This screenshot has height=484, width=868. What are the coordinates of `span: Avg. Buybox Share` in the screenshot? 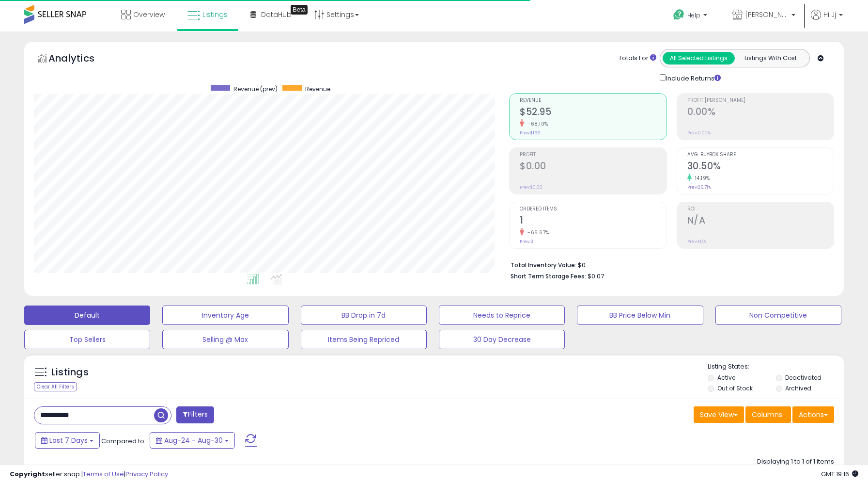 It's located at (760, 155).